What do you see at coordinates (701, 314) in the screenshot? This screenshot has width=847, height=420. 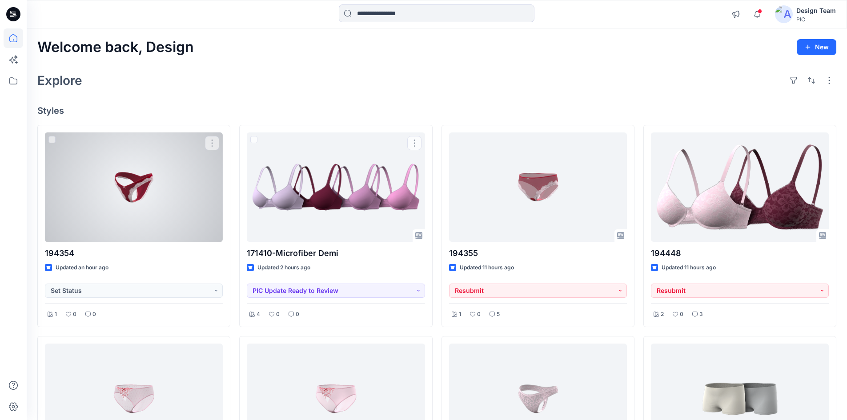 I see `p: 3` at bounding box center [701, 314].